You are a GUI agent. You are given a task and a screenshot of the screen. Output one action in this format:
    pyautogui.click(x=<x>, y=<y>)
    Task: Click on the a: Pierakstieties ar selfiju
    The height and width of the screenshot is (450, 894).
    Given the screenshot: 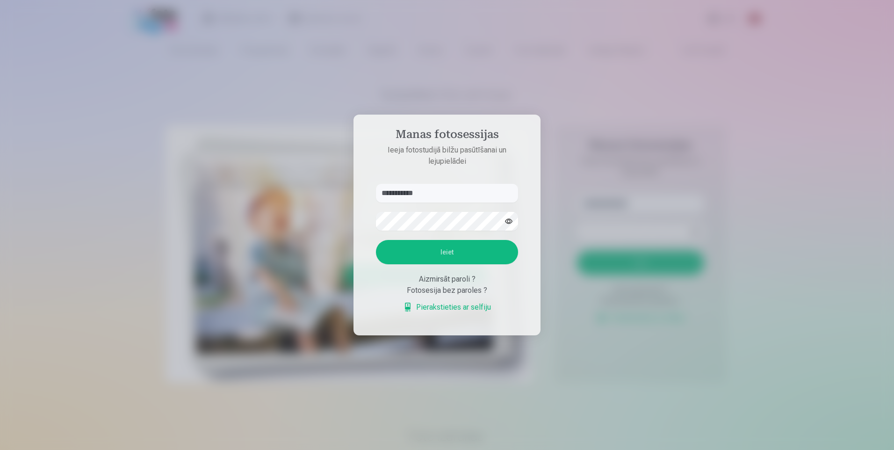 What is the action you would take?
    pyautogui.click(x=447, y=307)
    